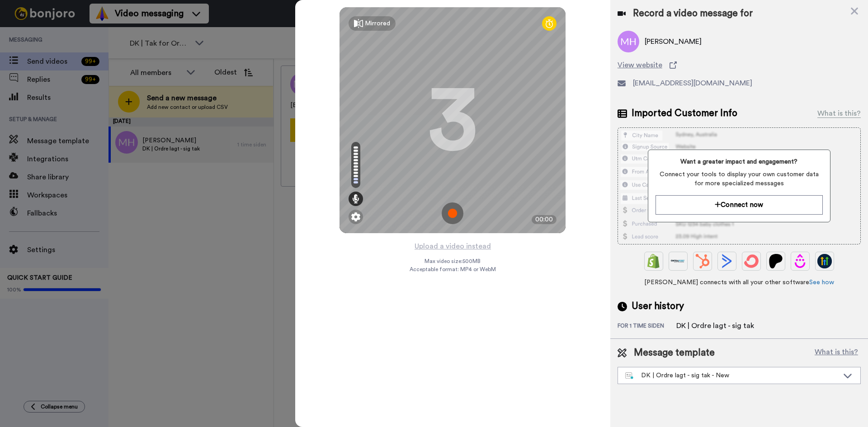 This screenshot has height=427, width=868. I want to click on div: 00:00, so click(544, 220).